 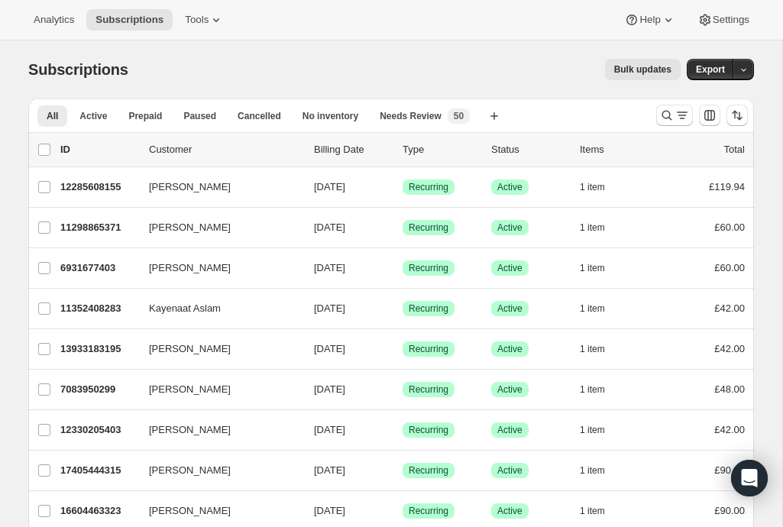 I want to click on span: Settings, so click(x=731, y=20).